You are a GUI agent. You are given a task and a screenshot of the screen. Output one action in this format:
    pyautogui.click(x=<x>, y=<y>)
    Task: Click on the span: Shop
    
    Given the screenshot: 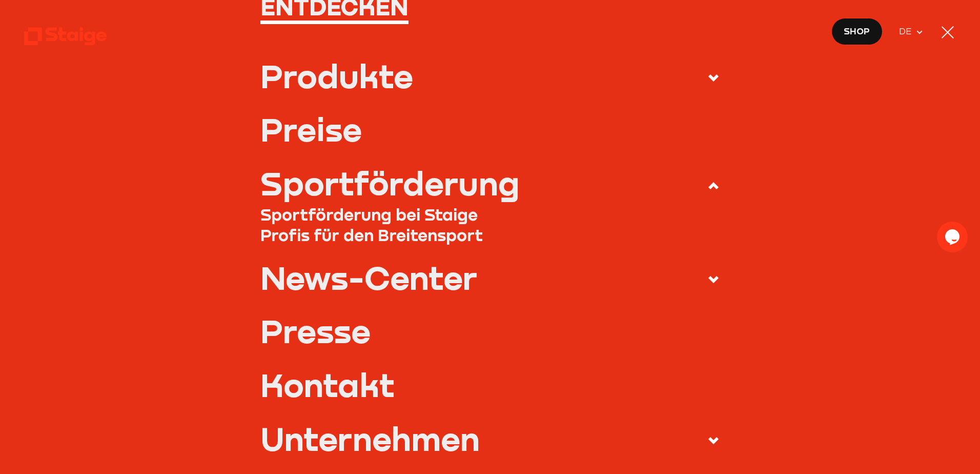 What is the action you would take?
    pyautogui.click(x=857, y=31)
    